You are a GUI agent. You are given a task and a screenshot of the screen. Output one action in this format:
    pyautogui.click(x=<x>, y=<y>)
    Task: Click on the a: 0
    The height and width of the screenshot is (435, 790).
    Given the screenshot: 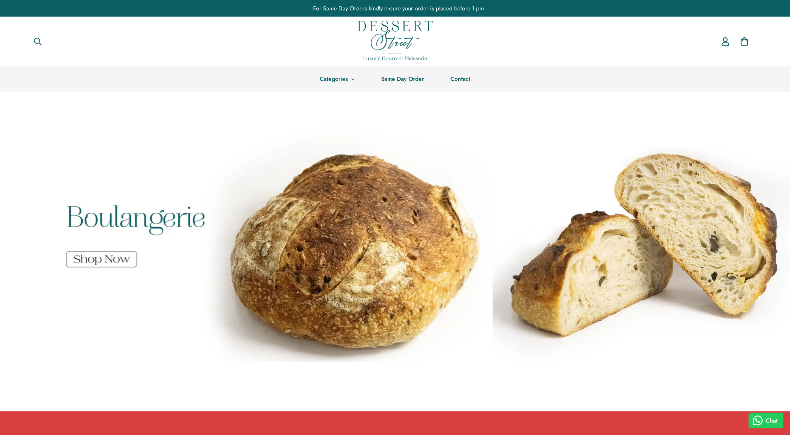 What is the action you would take?
    pyautogui.click(x=745, y=41)
    